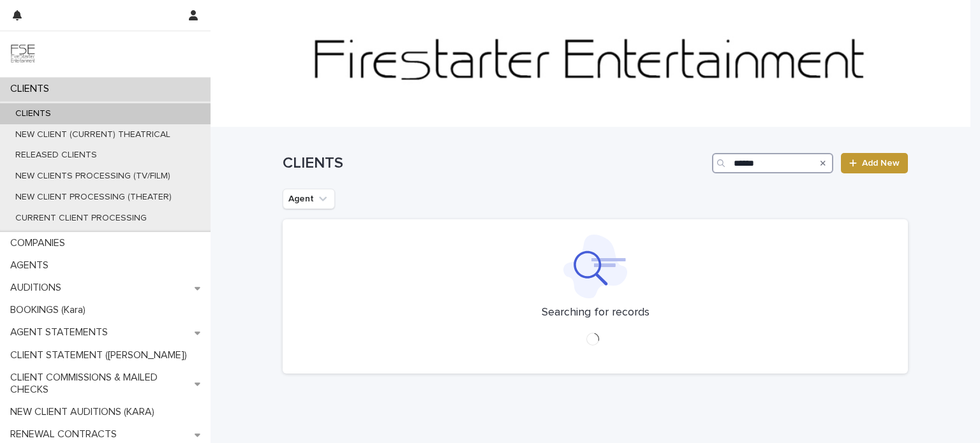  Describe the element at coordinates (32, 265) in the screenshot. I see `p: AGENTS` at that location.